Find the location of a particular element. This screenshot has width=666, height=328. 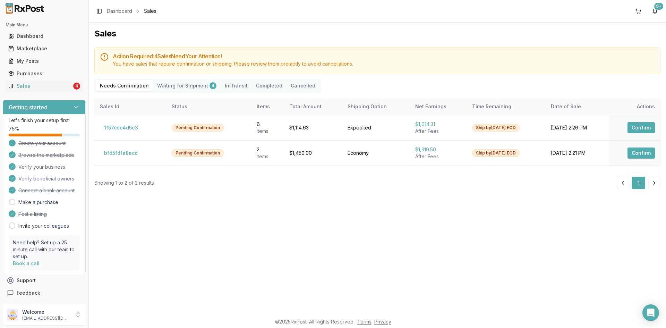

button: Purchases is located at coordinates (44, 74).